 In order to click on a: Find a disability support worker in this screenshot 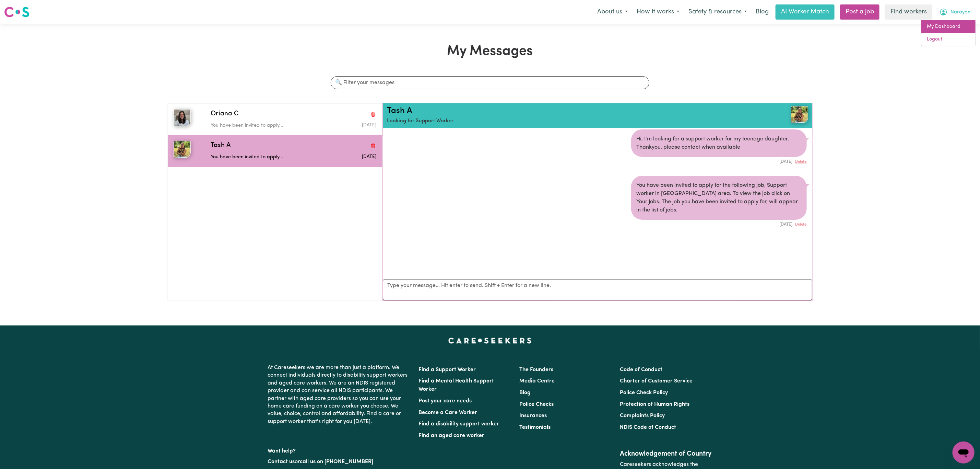, I will do `click(459, 424)`.